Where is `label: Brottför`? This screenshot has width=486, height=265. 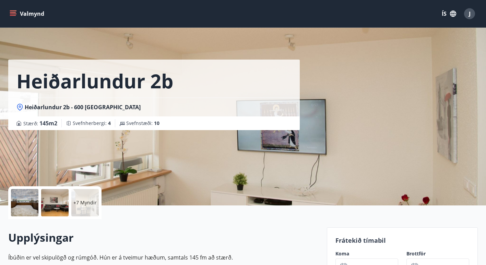
label: Brottför is located at coordinates (437, 254).